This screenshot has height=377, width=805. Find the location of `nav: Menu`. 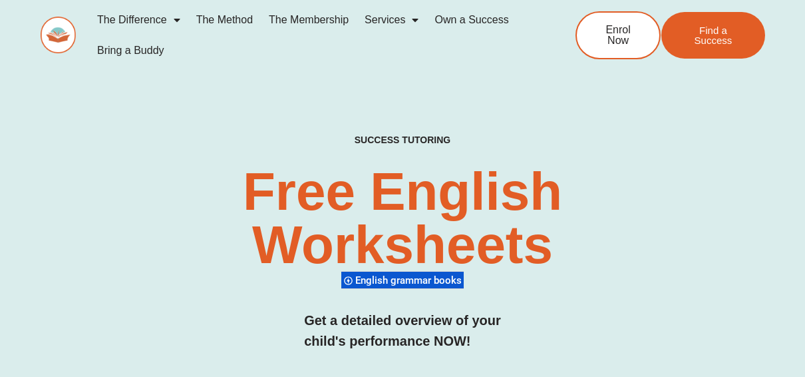

nav: Menu is located at coordinates (312, 35).